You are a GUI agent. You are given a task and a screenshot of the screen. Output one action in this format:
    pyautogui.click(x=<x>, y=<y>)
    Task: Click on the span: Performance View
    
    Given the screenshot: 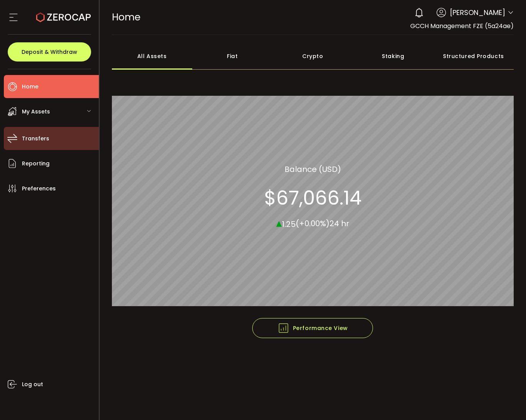 What is the action you would take?
    pyautogui.click(x=313, y=328)
    